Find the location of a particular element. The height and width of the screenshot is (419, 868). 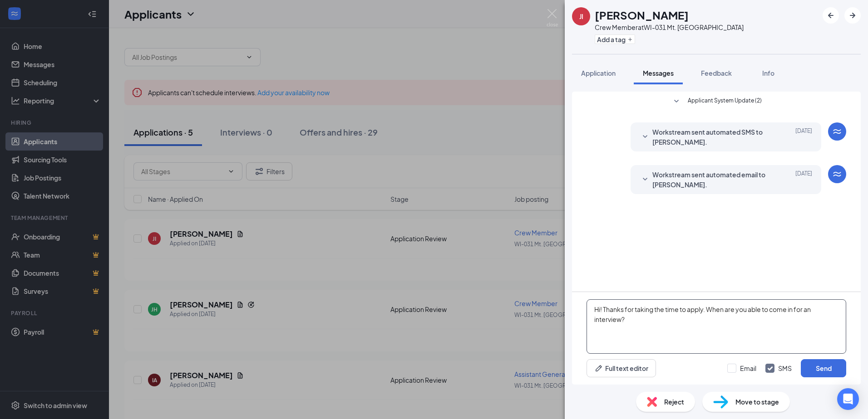

button: SmallChevronDownApplicant System Update (2) is located at coordinates (716, 101).